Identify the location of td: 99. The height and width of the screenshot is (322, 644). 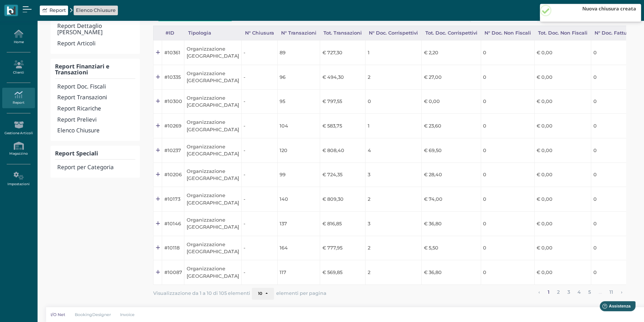
(299, 175).